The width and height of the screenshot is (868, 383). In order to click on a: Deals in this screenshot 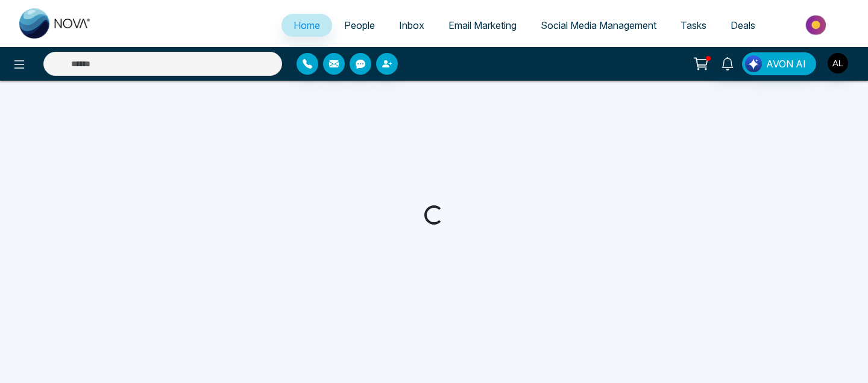, I will do `click(742, 26)`.